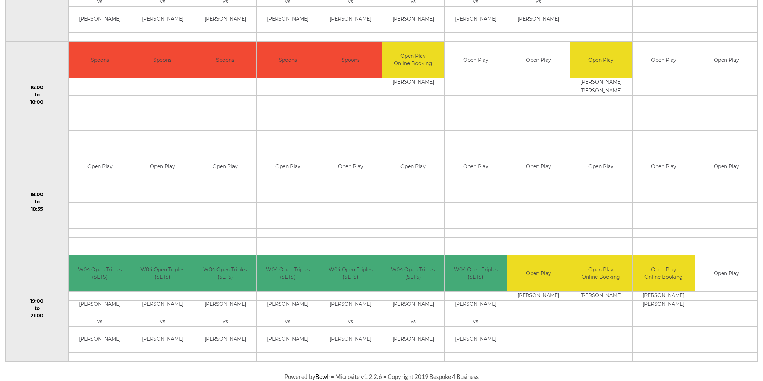 Image resolution: width=763 pixels, height=381 pixels. Describe the element at coordinates (37, 95) in the screenshot. I see `td: 16:00 to 18:00` at that location.